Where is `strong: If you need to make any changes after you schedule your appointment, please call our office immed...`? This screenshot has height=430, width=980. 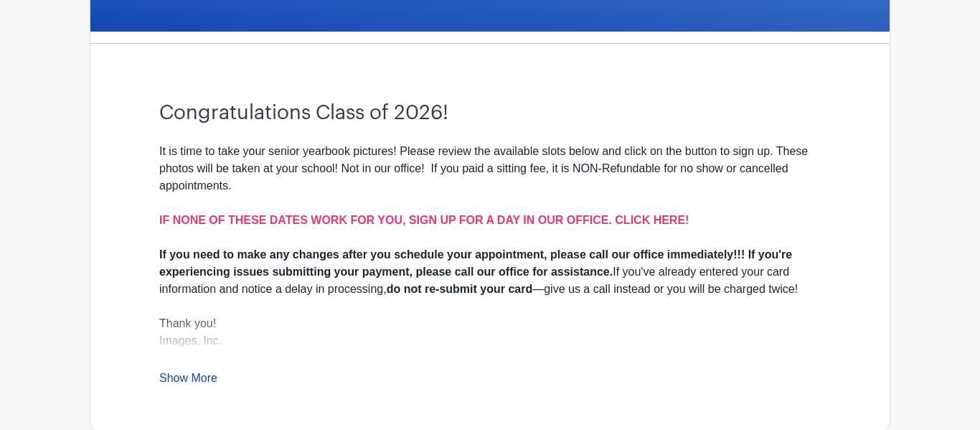 strong: If you need to make any changes after you schedule your appointment, please call our office immed... is located at coordinates (475, 262).